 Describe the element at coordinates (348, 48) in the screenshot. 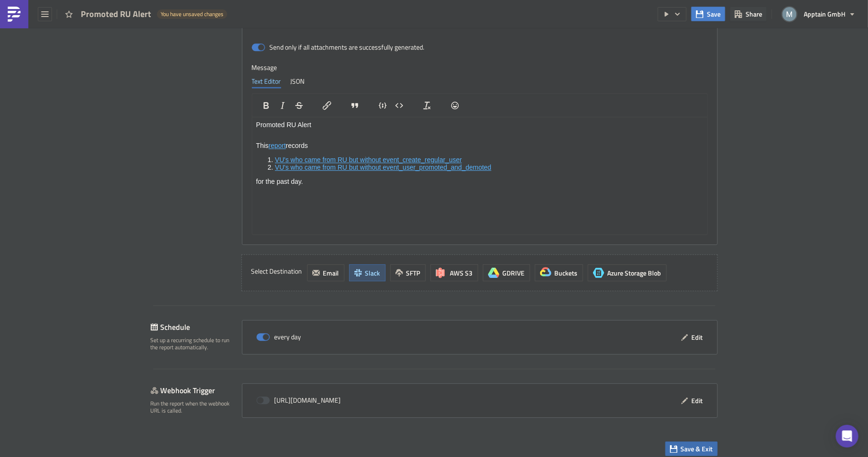

I see `div: Send only if all attachments are successfully generated.` at that location.